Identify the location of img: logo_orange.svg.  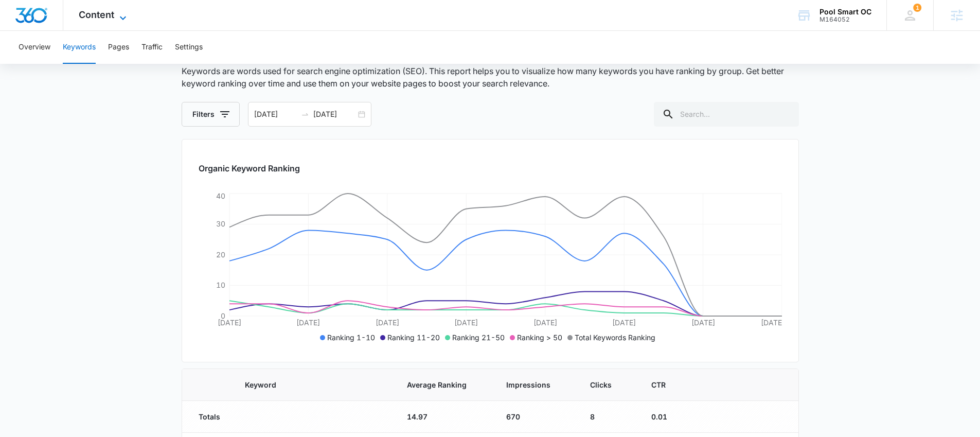
(21, 21).